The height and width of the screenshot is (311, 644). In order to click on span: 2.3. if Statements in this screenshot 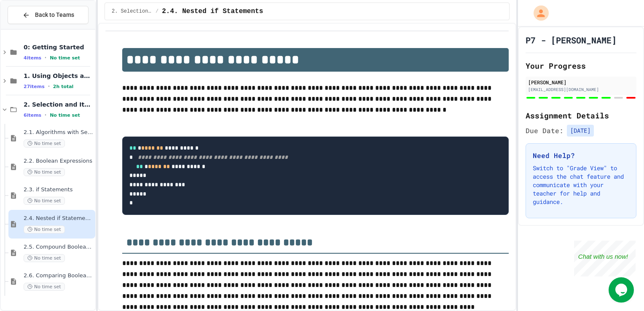, I will do `click(59, 190)`.